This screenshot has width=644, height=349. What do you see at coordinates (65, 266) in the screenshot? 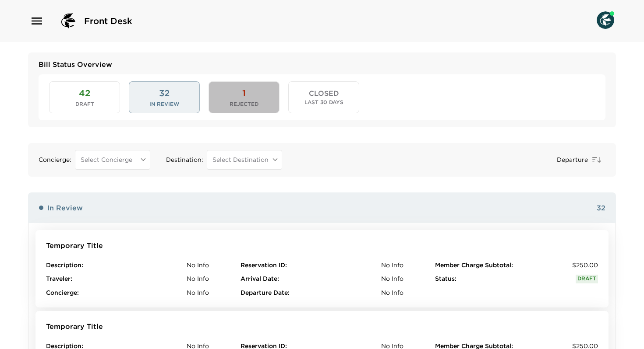
I see `span: Description :` at bounding box center [65, 266].